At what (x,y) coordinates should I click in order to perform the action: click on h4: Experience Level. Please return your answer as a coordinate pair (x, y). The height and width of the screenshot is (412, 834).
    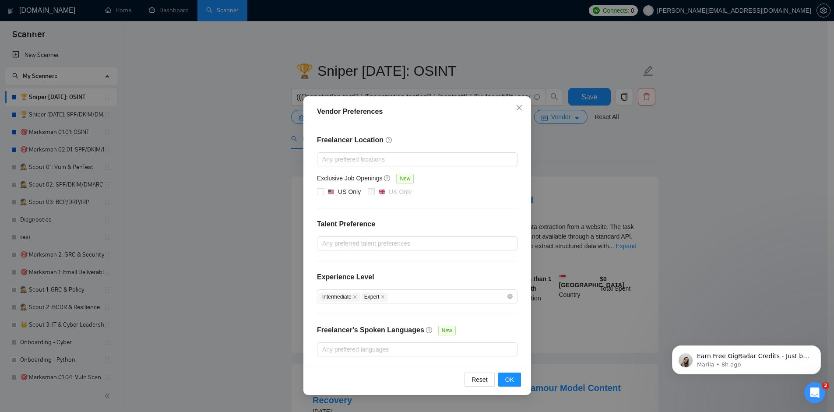
    Looking at the image, I should click on (346, 277).